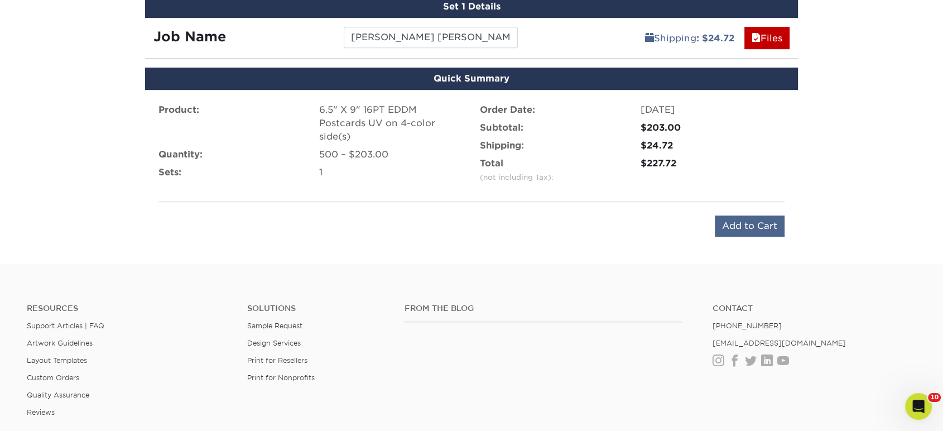 This screenshot has width=943, height=431. I want to click on label: Sets:, so click(170, 172).